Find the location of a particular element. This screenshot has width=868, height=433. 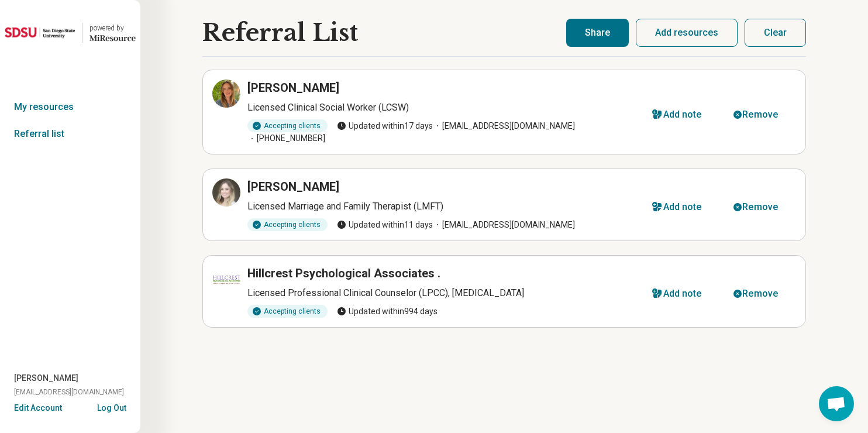

button: Edit Account is located at coordinates (38, 408).